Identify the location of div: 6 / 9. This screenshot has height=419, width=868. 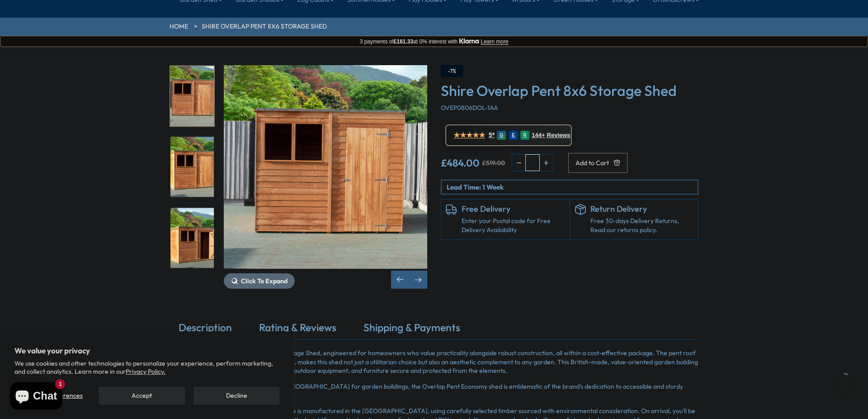
(192, 167).